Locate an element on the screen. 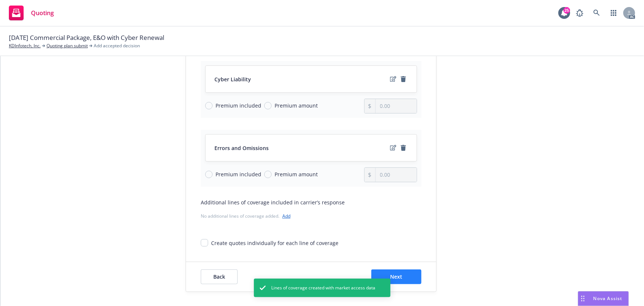 The width and height of the screenshot is (644, 306). span: Cyber Liability is located at coordinates (232, 79).